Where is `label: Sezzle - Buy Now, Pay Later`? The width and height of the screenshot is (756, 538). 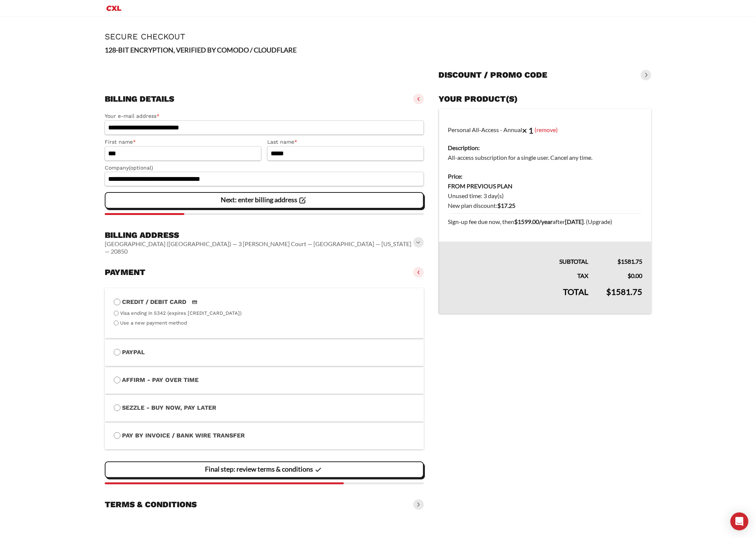
label: Sezzle - Buy Now, Pay Later is located at coordinates (264, 408).